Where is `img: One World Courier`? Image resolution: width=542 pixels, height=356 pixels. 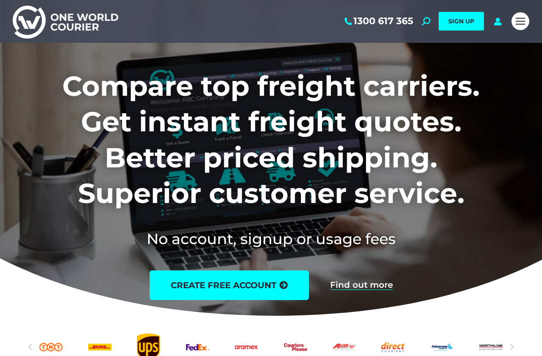
img: One World Courier is located at coordinates (65, 21).